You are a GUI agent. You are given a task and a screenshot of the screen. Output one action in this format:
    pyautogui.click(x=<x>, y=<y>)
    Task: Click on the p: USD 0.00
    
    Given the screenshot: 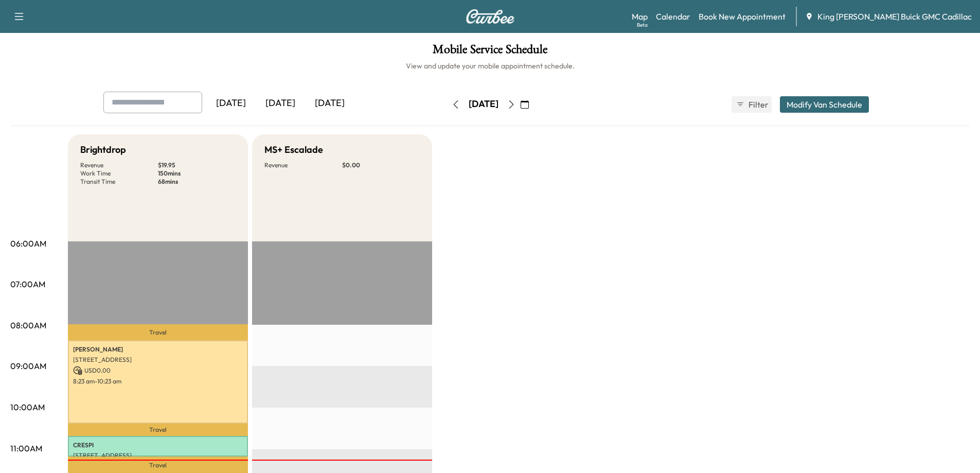 What is the action you would take?
    pyautogui.click(x=158, y=370)
    